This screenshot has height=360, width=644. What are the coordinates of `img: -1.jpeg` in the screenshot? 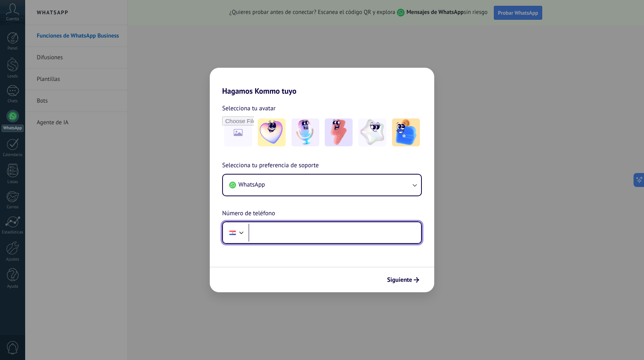 It's located at (272, 132).